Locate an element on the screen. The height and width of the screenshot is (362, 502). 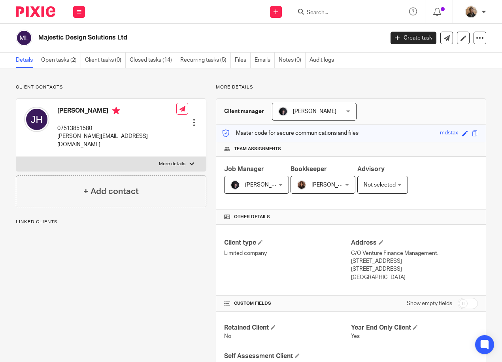
p: Master code for secure communications and files is located at coordinates (290, 133).